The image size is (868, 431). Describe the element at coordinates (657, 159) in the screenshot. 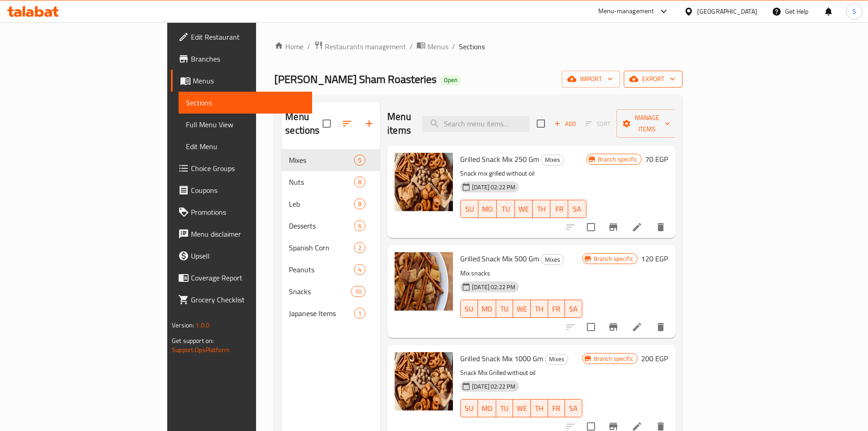

I see `h6: 70 EGP` at that location.